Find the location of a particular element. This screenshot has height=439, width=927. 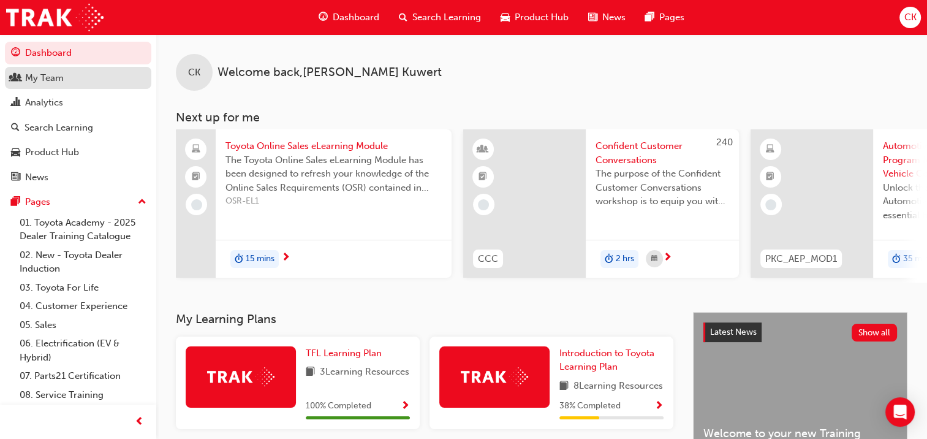

button: DashboardMy TeamAnalyticsSearch LearningProduct HubNews is located at coordinates (78, 115).